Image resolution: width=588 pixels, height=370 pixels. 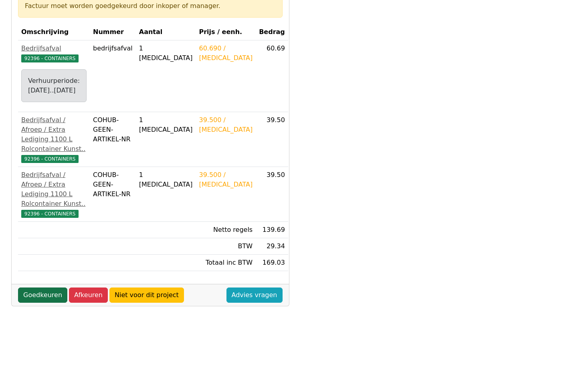 What do you see at coordinates (226, 263) in the screenshot?
I see `td: Totaal inc BTW` at bounding box center [226, 263].